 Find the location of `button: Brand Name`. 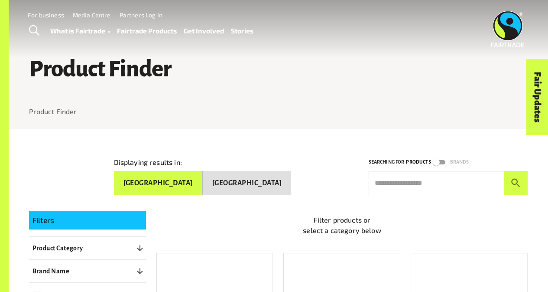

button: Brand Name is located at coordinates (88, 271).